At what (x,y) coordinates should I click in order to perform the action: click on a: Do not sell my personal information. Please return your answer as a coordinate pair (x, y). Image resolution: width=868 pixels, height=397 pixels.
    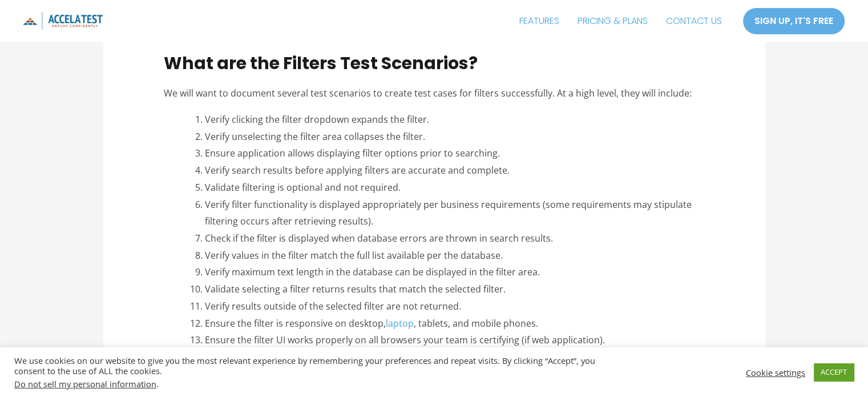
    Looking at the image, I should click on (85, 384).